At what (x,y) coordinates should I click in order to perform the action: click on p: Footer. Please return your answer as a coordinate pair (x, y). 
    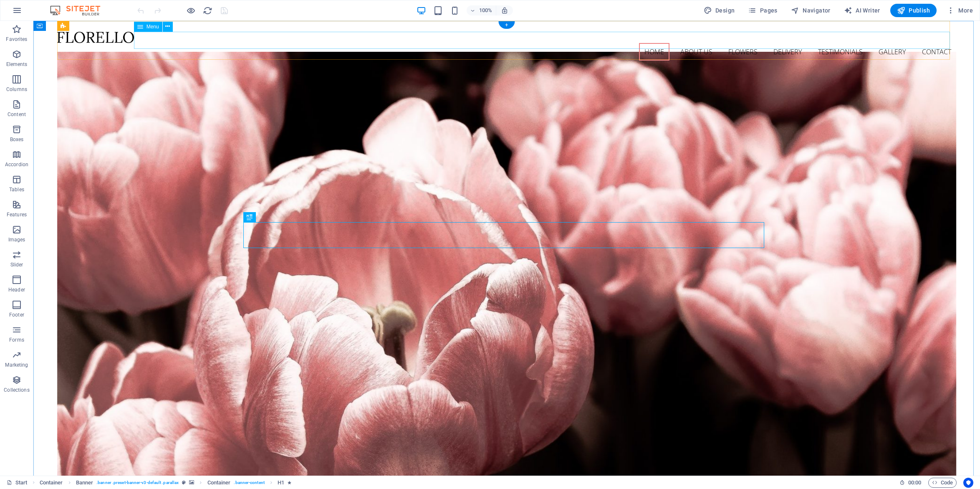
    Looking at the image, I should click on (17, 315).